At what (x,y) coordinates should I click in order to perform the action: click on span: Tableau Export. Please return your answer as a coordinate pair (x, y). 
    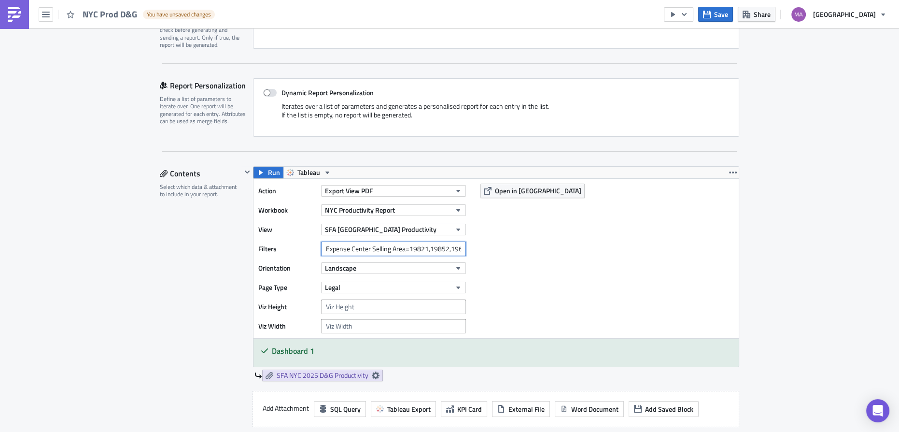
    Looking at the image, I should click on (409, 408).